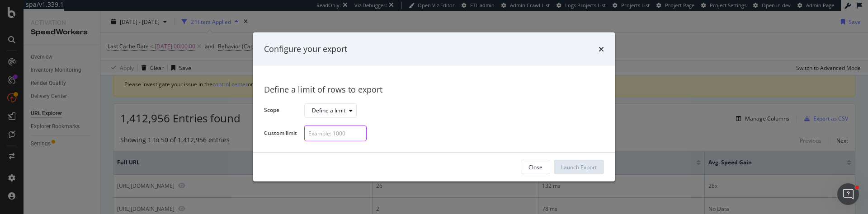 The width and height of the screenshot is (868, 214). What do you see at coordinates (330, 111) in the screenshot?
I see `button: Define a limit` at bounding box center [330, 111].